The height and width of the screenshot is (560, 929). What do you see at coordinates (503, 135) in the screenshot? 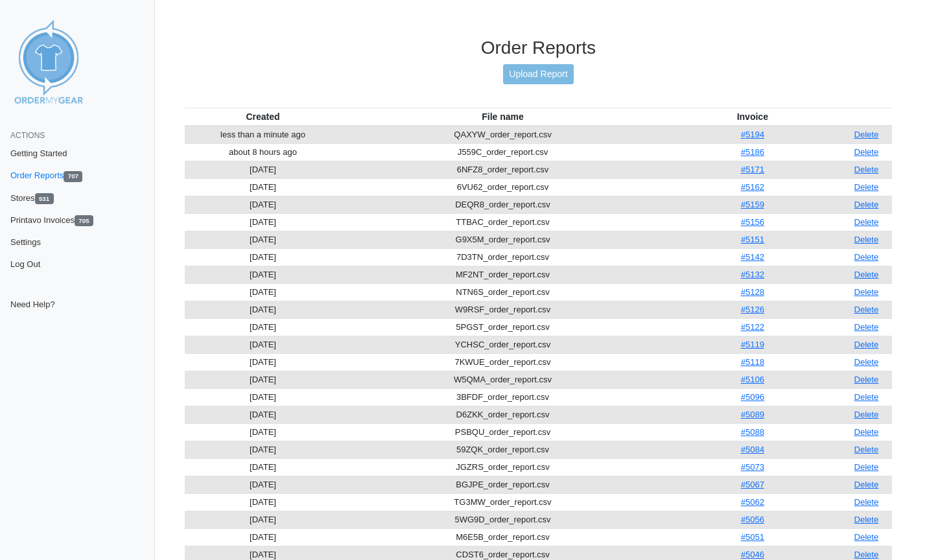
I see `td: QAXYW_order_report.csv` at bounding box center [503, 135].